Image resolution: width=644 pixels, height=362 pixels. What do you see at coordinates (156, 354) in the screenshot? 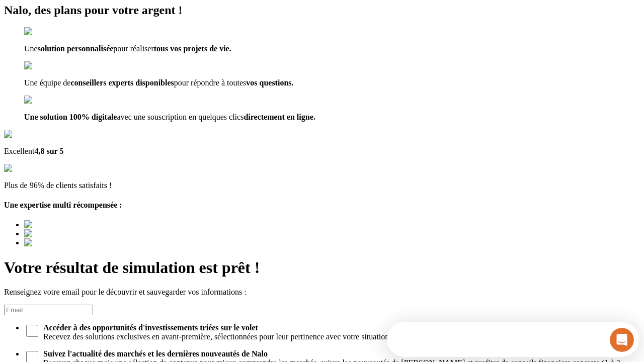
I see `strong: Suivez l'actualité des marchés et les dernières nouveautés de Nalo` at bounding box center [156, 354].